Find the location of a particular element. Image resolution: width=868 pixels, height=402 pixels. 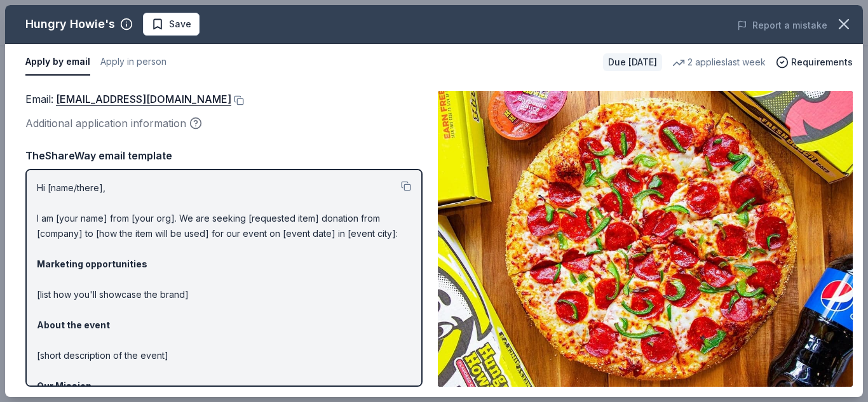

strong: Our Mission is located at coordinates (64, 386).